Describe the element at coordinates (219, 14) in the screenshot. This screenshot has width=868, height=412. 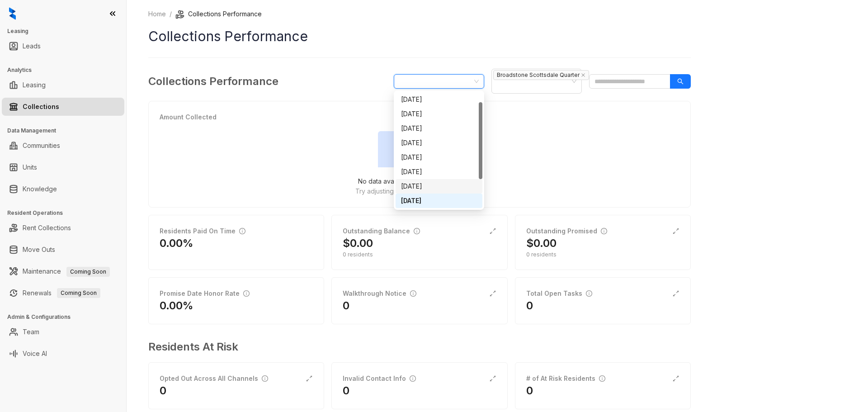
I see `li: Collections Performance` at that location.